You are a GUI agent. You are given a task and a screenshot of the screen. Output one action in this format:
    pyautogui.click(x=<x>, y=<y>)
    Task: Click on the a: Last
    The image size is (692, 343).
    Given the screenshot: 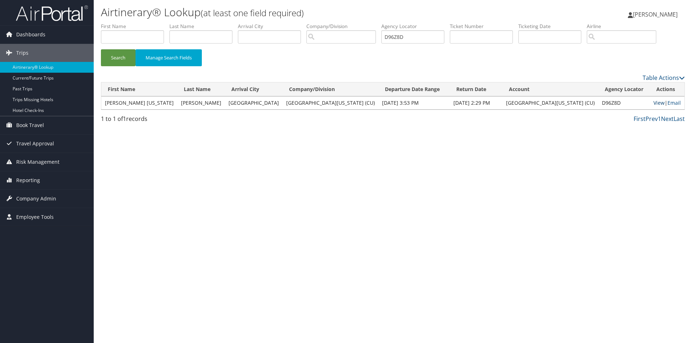 What is the action you would take?
    pyautogui.click(x=679, y=119)
    